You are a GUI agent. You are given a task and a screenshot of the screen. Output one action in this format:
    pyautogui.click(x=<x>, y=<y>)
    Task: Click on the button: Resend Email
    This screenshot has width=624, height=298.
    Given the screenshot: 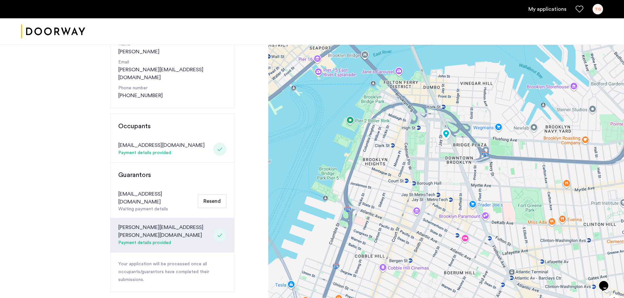 What is the action you would take?
    pyautogui.click(x=212, y=201)
    